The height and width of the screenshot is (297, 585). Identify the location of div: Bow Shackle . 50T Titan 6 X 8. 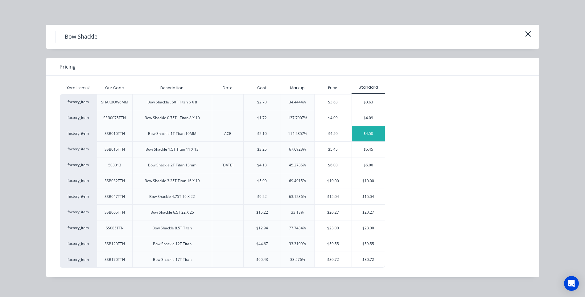
(172, 102).